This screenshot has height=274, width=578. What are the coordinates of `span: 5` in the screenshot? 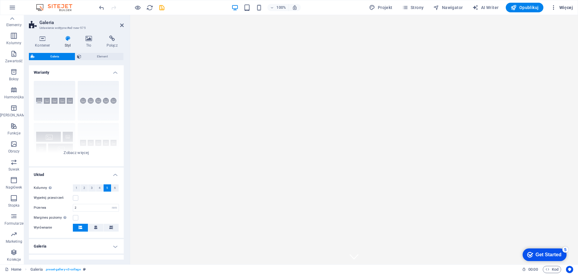 It's located at (107, 188).